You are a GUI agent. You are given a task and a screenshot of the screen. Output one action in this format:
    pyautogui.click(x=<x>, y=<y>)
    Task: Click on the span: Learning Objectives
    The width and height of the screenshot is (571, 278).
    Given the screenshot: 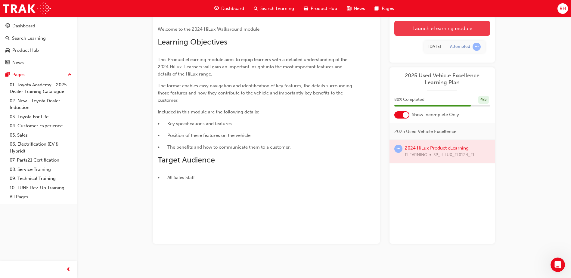 What is the action you would take?
    pyautogui.click(x=192, y=42)
    